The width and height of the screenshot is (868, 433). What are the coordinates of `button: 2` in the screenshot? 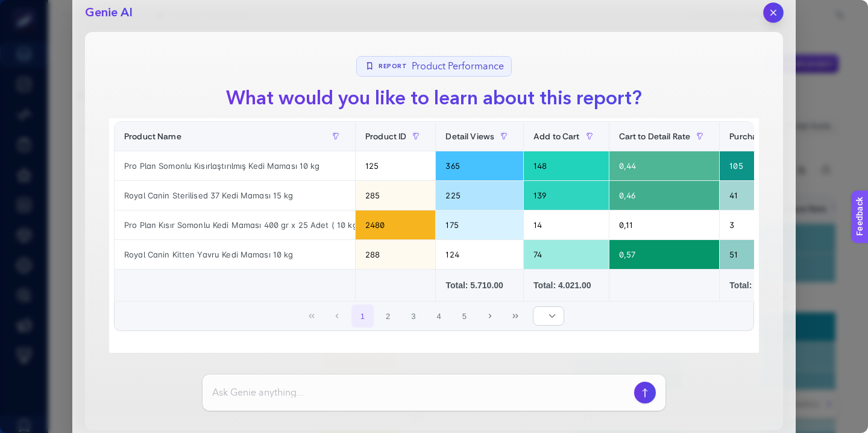 It's located at (388, 316).